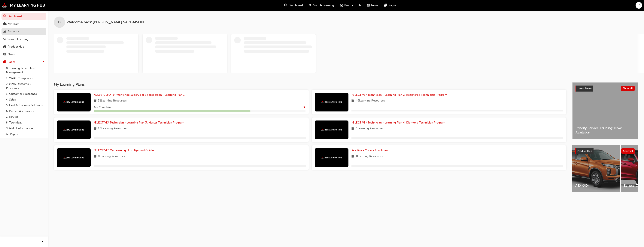 This screenshot has height=247, width=644. What do you see at coordinates (24, 54) in the screenshot?
I see `a: News` at bounding box center [24, 54].